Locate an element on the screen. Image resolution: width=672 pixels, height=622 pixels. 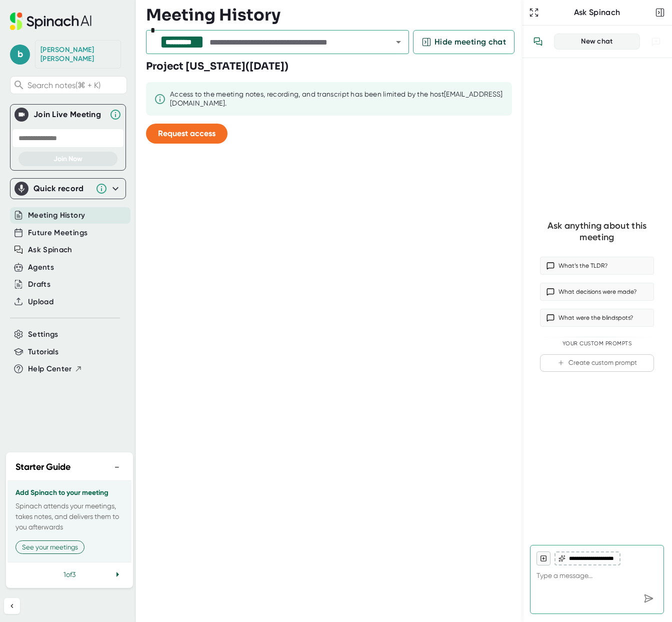
button: What decisions were made? is located at coordinates (597, 292).